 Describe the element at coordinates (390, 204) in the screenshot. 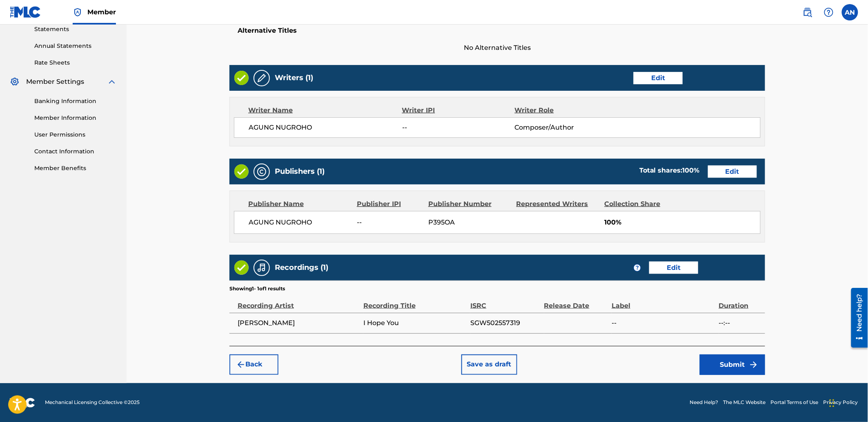

I see `div: Publisher IPI` at that location.